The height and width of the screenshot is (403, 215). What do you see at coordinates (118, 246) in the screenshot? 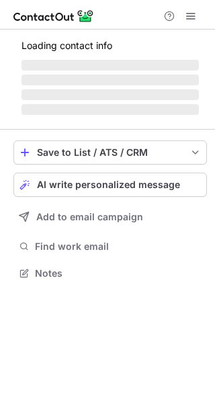
I see `span: Find work email` at bounding box center [118, 246].